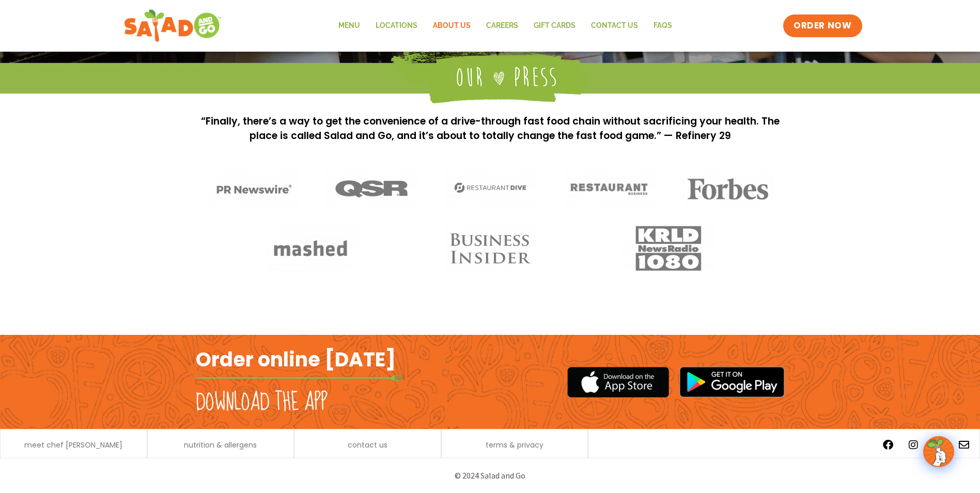 Image resolution: width=980 pixels, height=493 pixels. What do you see at coordinates (367, 445) in the screenshot?
I see `a: contact us` at bounding box center [367, 445].